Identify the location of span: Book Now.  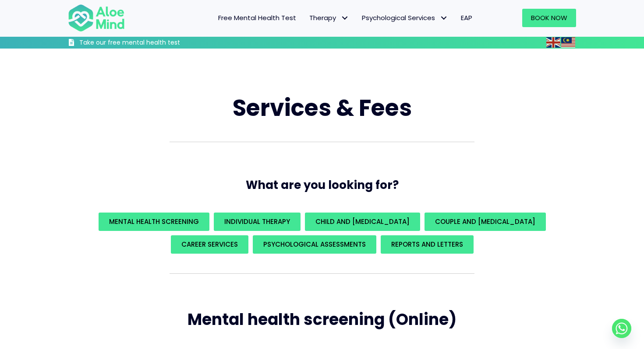
(549, 18).